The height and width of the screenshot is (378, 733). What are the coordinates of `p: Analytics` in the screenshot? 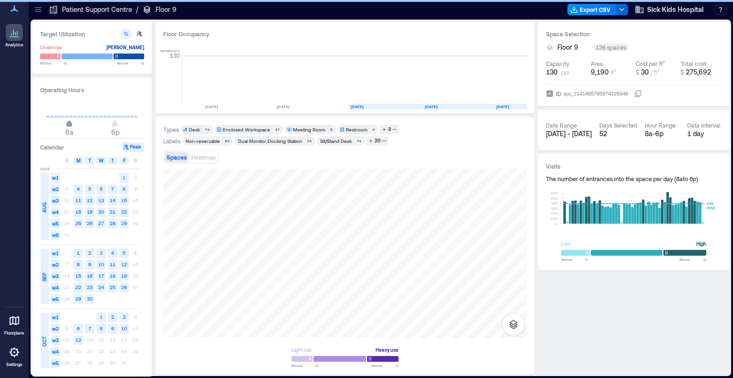 It's located at (14, 45).